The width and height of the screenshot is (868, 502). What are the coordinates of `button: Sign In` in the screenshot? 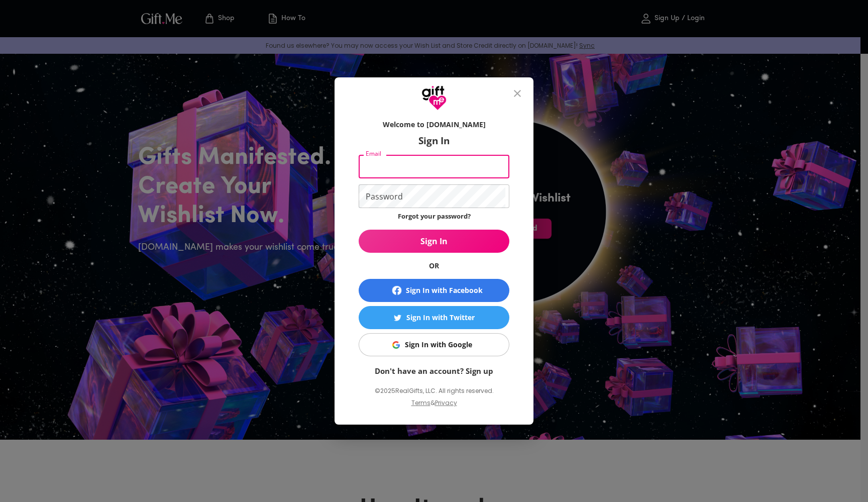 It's located at (434, 241).